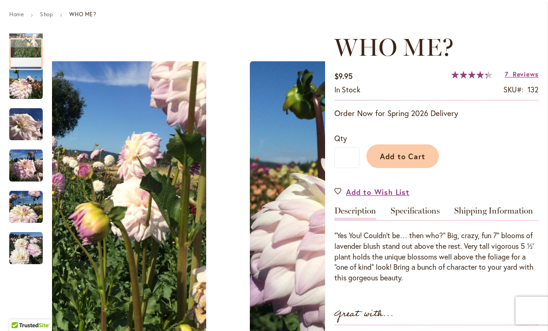 The height and width of the screenshot is (331, 548). What do you see at coordinates (522, 74) in the screenshot?
I see `a: 7 Reviews` at bounding box center [522, 74].